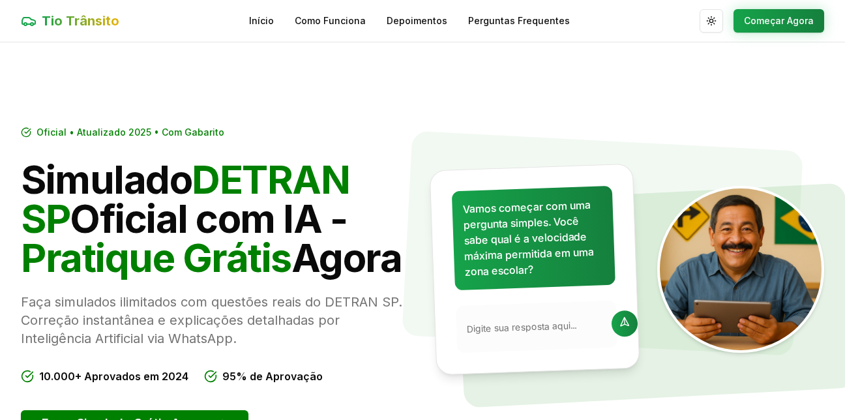 The height and width of the screenshot is (420, 845). Describe the element at coordinates (113, 376) in the screenshot. I see `span: 10.000+ Aprovados em 2024` at that location.